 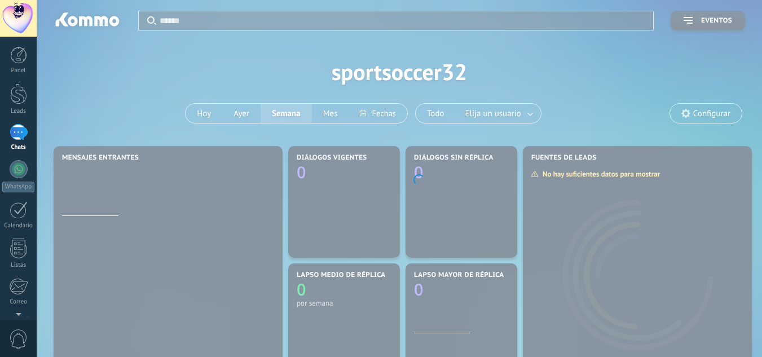 I want to click on div: WhatsApp, so click(x=18, y=187).